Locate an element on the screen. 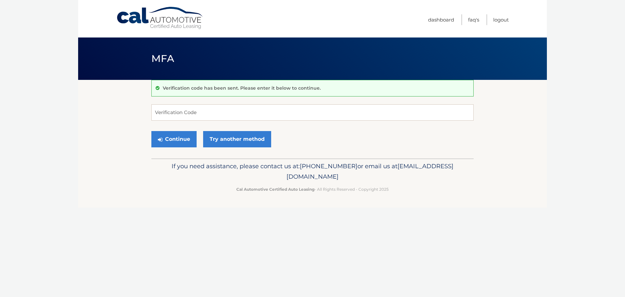 This screenshot has width=625, height=297. button: Continue is located at coordinates (174, 139).